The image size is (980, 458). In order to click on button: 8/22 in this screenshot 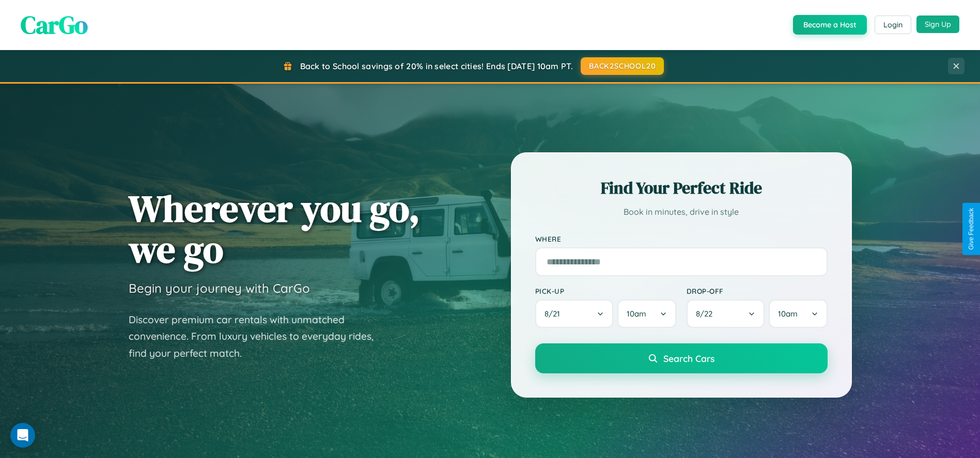, I will do `click(726, 313)`.